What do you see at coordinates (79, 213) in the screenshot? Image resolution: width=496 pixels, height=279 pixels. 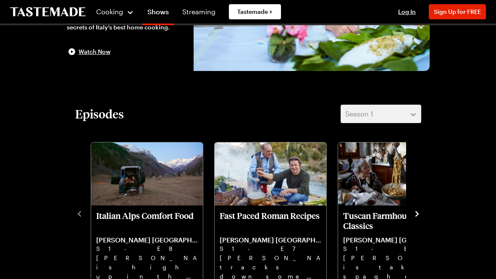 I see `button: navigate to previous item` at bounding box center [79, 213].